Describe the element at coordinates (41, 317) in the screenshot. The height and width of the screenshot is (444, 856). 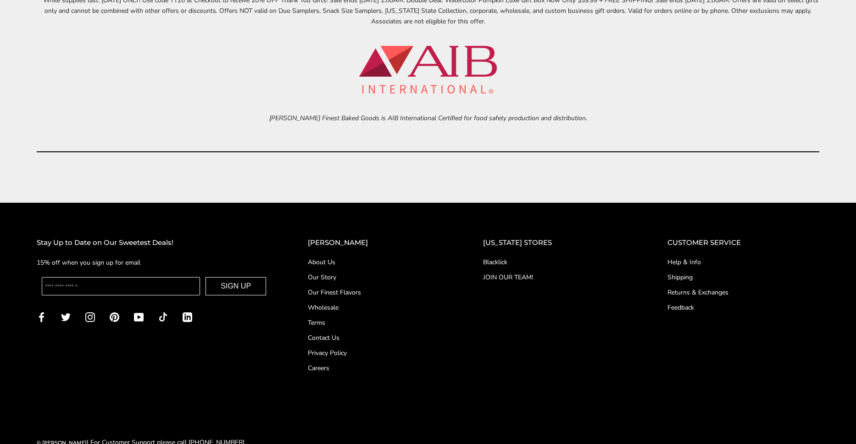
I see `a: Facebook` at that location.